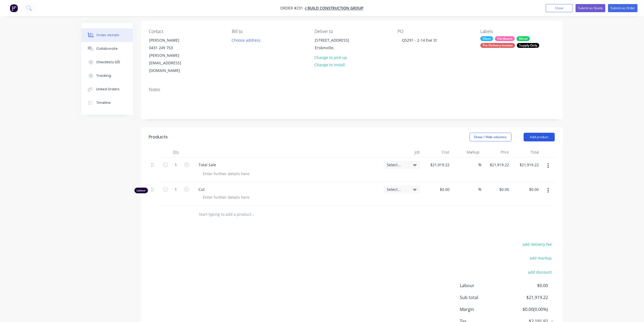 The width and height of the screenshot is (644, 322). Describe the element at coordinates (269, 31) in the screenshot. I see `div: Bill to` at that location.